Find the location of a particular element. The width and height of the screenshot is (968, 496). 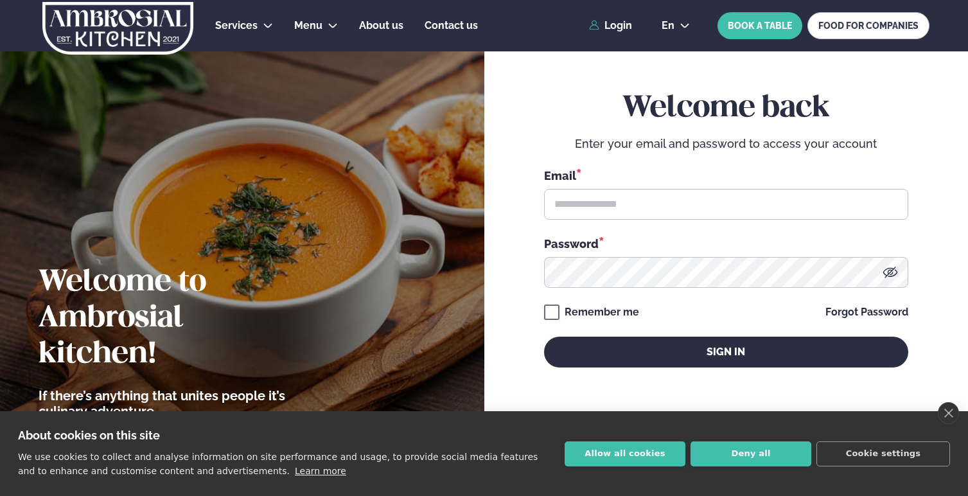

span: Menu is located at coordinates (308, 25).